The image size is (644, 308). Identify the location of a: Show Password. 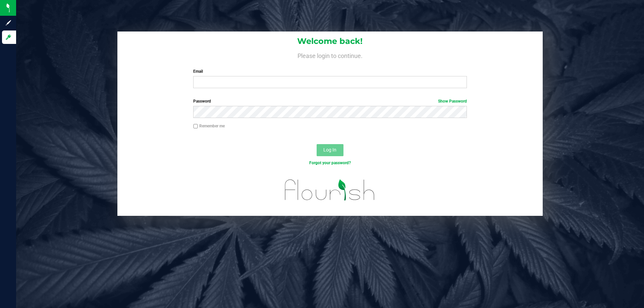
(453, 101).